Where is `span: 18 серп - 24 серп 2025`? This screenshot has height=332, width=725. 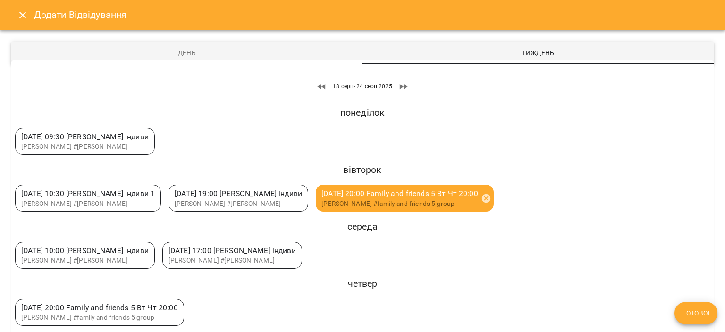 span: 18 серп - 24 серп 2025 is located at coordinates (362, 86).